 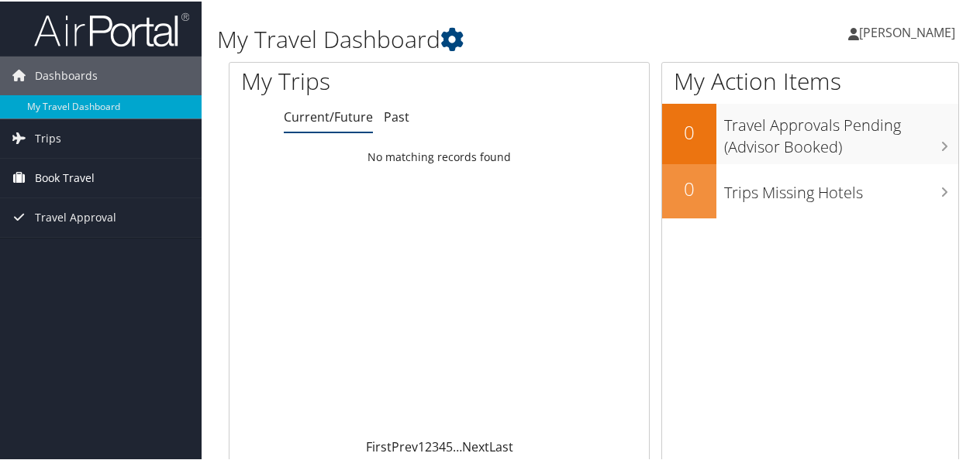 I want to click on a: Current/Future, so click(x=328, y=115).